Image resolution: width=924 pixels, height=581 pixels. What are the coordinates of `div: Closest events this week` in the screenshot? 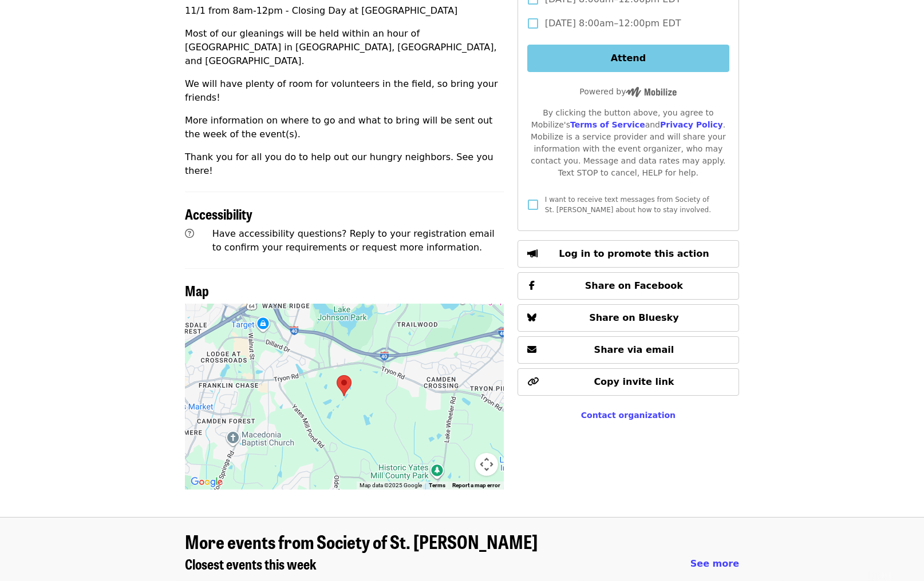 It's located at (462, 564).